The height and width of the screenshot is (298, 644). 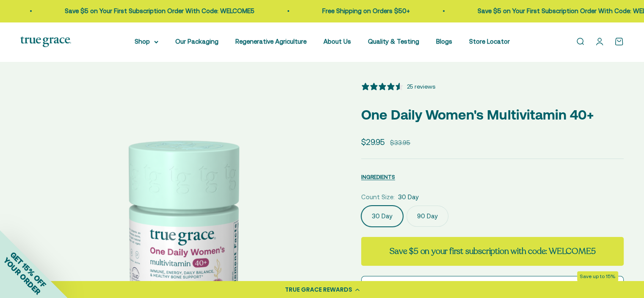 I want to click on legend: Count Size:, so click(x=378, y=197).